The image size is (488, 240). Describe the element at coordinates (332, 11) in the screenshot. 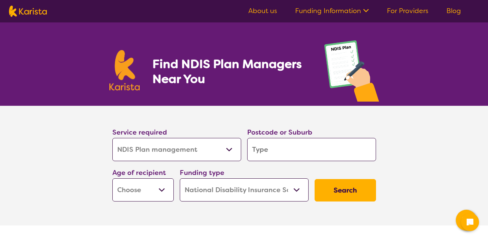

I see `a: Funding Information` at that location.